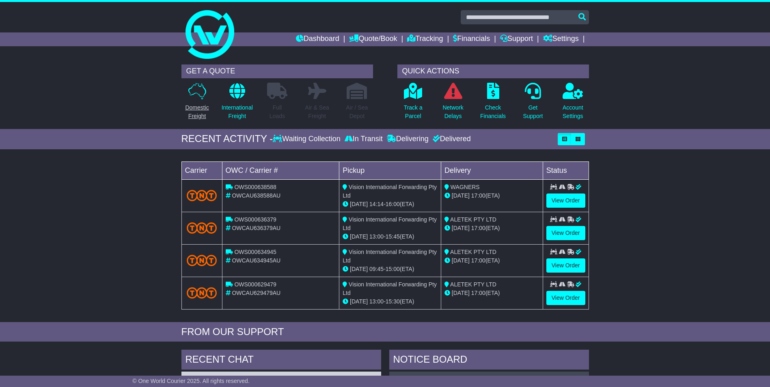 This screenshot has width=770, height=387. Describe the element at coordinates (493, 112) in the screenshot. I see `p: Check Financials` at that location.